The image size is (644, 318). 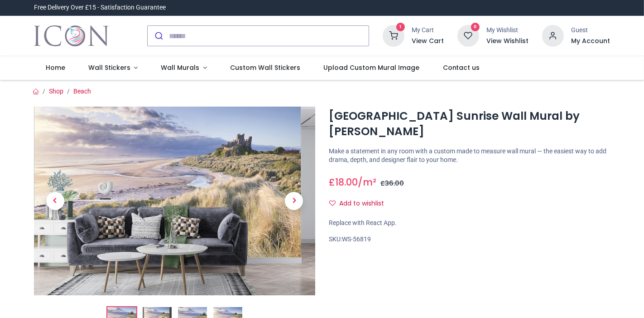 I want to click on img: Bamburgh Castle Sunrise Wall Mural by Francis Taylor, so click(x=174, y=201).